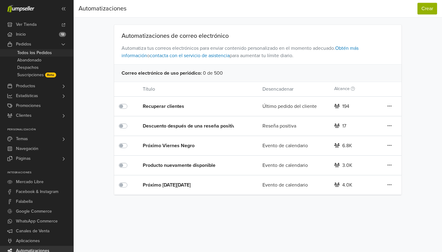 This screenshot has height=252, width=442. Describe the element at coordinates (258, 73) in the screenshot. I see `div: 0 de 500` at that location.